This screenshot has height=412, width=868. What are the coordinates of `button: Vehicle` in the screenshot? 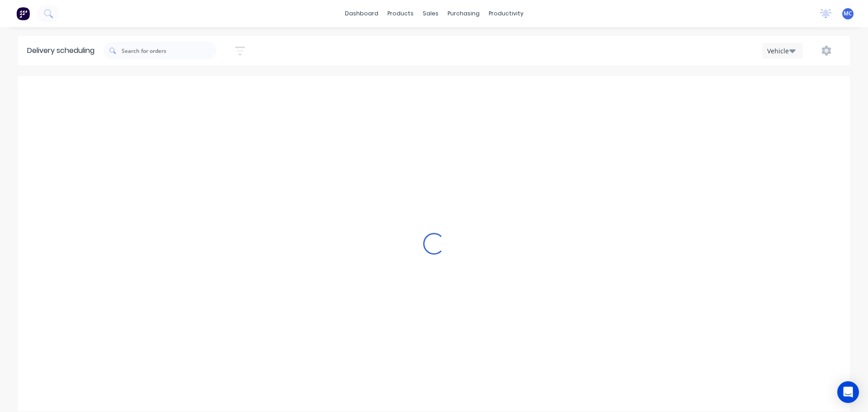 It's located at (782, 51).